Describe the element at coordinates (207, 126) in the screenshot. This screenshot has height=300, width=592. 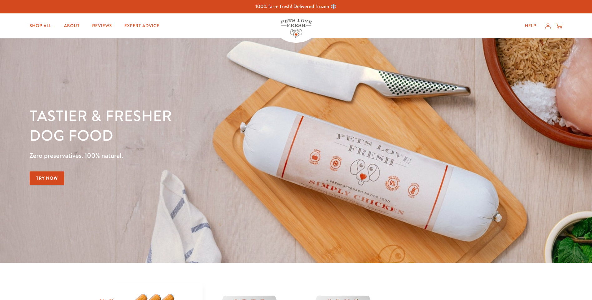
I see `h1: Tastier & fresher dog food` at that location.